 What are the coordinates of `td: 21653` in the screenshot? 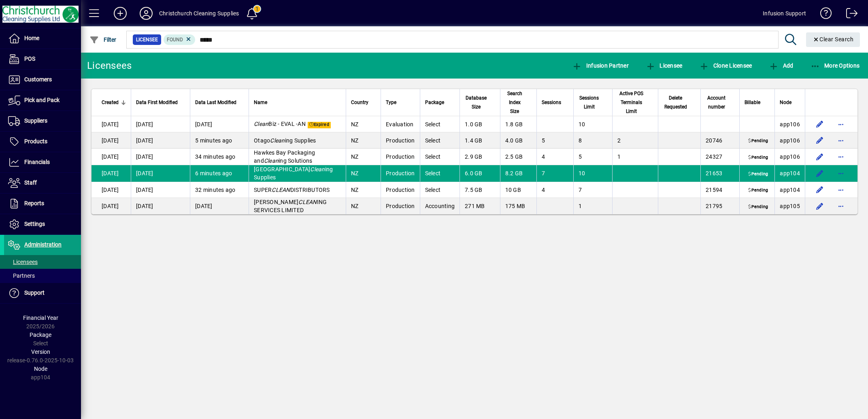 It's located at (720, 173).